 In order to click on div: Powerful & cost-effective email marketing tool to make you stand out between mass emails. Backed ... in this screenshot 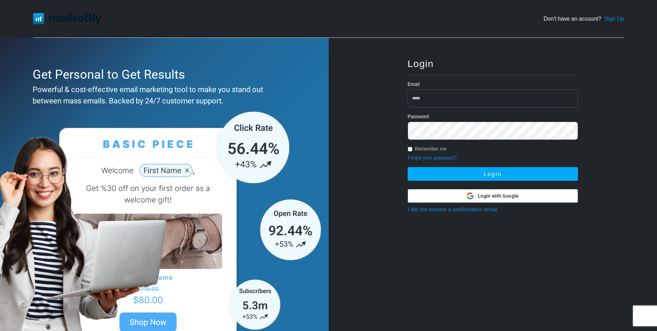, I will do `click(162, 95)`.